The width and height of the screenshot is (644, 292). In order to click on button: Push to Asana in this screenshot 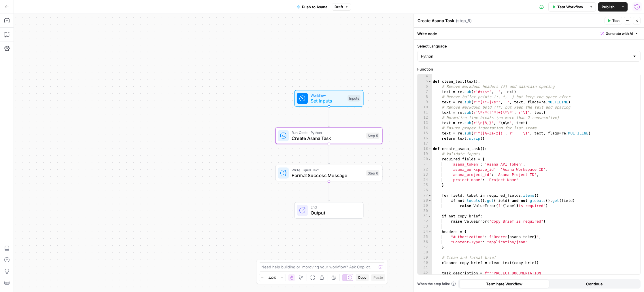, I will do `click(312, 7)`.